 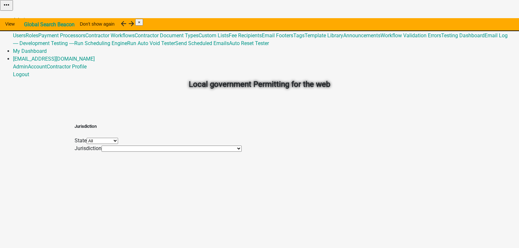 I want to click on button: Close, so click(x=139, y=22).